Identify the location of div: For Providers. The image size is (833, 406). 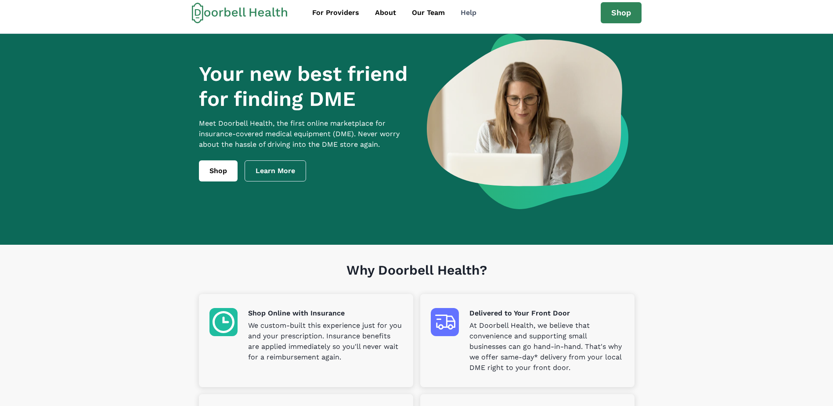
(336, 13).